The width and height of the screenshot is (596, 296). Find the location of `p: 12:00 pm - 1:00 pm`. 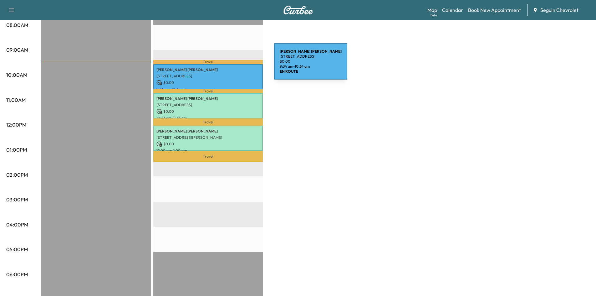

p: 12:00 pm - 1:00 pm is located at coordinates (208, 151).